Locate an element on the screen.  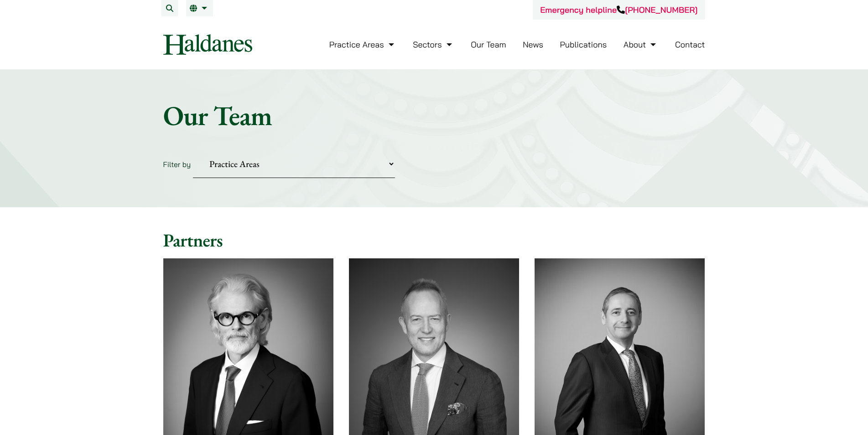
a: Practice Areas is located at coordinates (363, 45).